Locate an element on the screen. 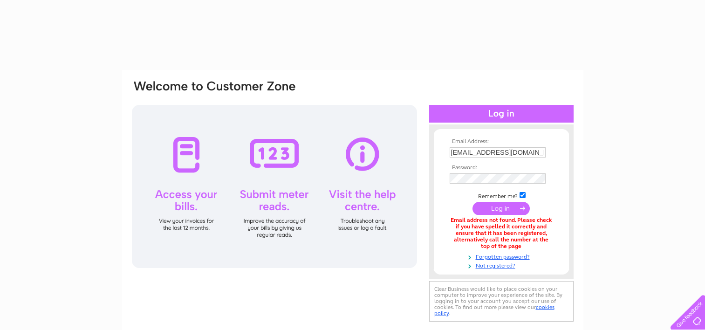 The image size is (705, 330). div: Email address not found. Please check if you have spelled it correctly and ensure that it has bee... is located at coordinates (502, 233).